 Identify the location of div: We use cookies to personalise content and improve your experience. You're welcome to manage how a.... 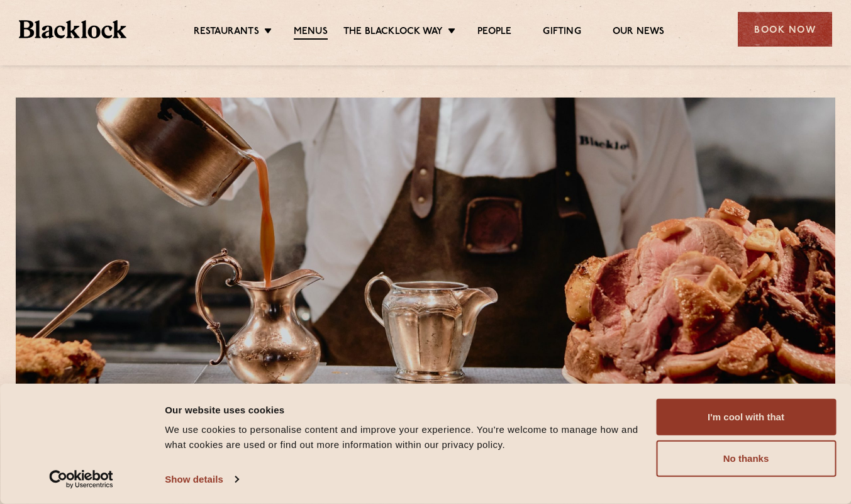
(403, 437).